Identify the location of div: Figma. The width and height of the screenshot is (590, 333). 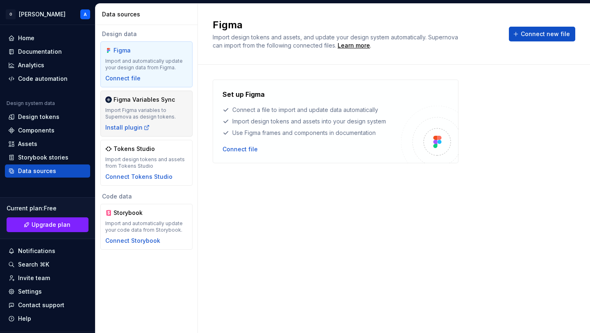
(133, 50).